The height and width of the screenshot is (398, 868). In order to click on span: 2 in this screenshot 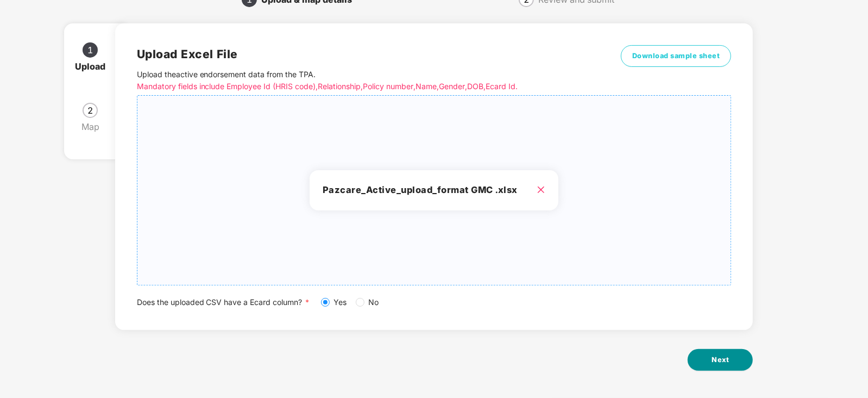, I will do `click(90, 110)`.